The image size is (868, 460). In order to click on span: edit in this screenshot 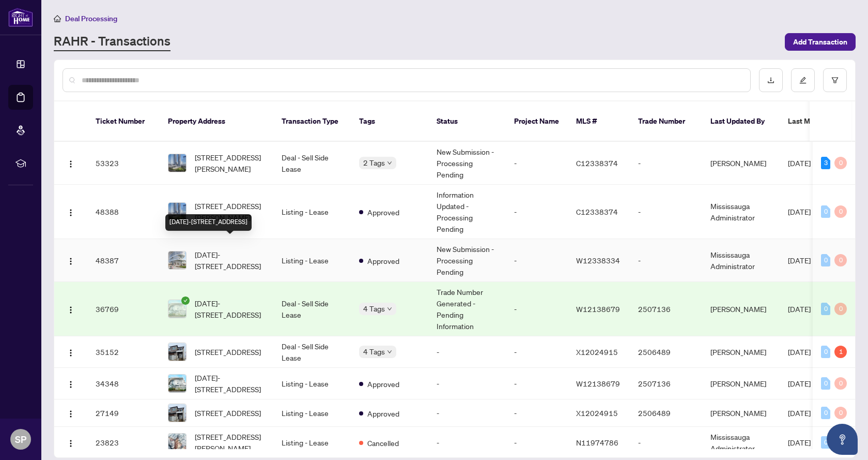, I will do `click(803, 81)`.